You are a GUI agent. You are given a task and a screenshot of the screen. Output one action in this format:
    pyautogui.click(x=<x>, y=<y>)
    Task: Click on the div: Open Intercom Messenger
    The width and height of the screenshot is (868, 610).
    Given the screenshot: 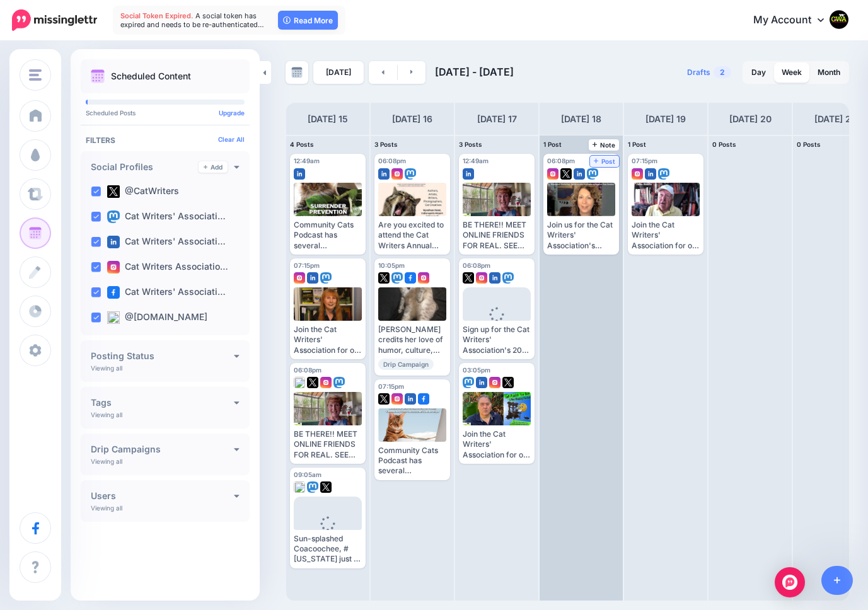 What is the action you would take?
    pyautogui.click(x=790, y=582)
    